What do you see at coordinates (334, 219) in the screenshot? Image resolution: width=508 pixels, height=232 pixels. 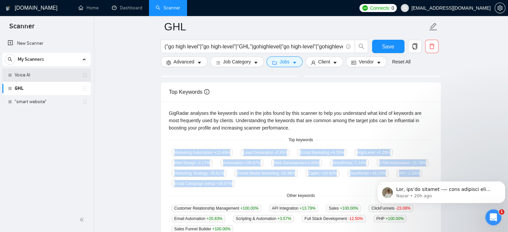 I see `span: Full Stack Development` at bounding box center [334, 219].